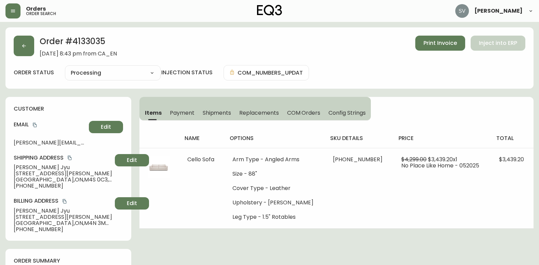 The image size is (539, 265). What do you see at coordinates (68, 109) in the screenshot?
I see `h4: customer` at bounding box center [68, 109].